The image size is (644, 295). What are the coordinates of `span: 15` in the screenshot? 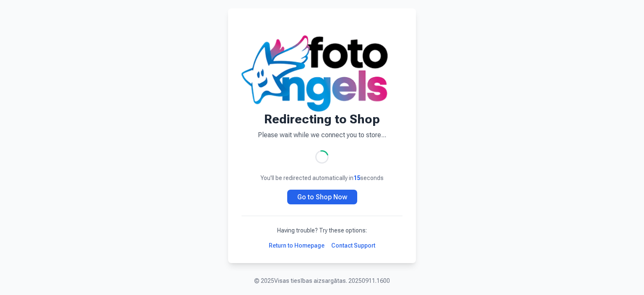 It's located at (356, 178).